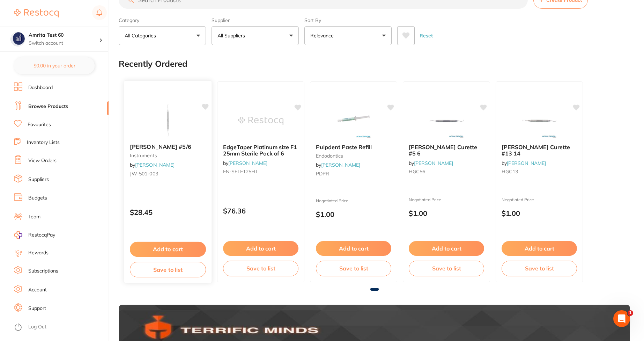 Image resolution: width=644 pixels, height=341 pixels. What do you see at coordinates (167, 120) in the screenshot?
I see `img: CURETTE Gracey #5/6` at bounding box center [167, 120].